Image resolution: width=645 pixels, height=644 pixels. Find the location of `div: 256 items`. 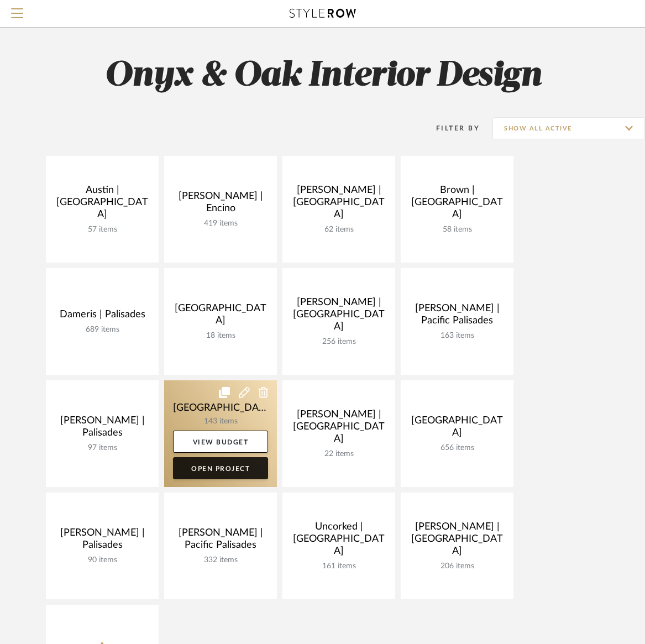

div: 256 items is located at coordinates (339, 342).